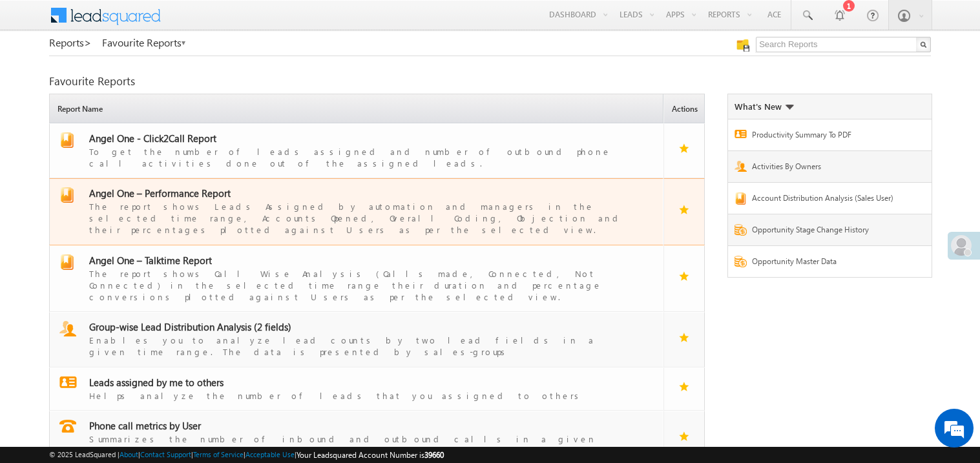 The width and height of the screenshot is (980, 463). Describe the element at coordinates (827, 136) in the screenshot. I see `a: Productivity Summary To PDF` at that location.